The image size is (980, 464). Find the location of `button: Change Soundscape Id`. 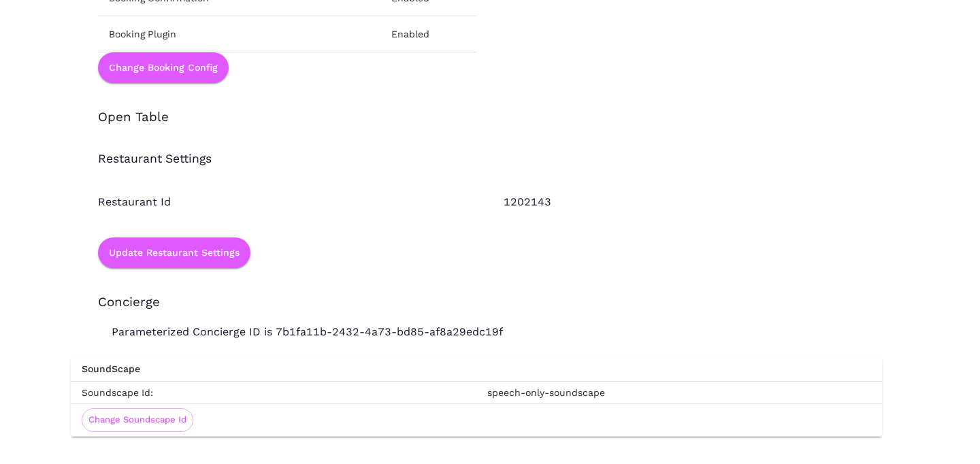

button: Change Soundscape Id is located at coordinates (137, 420).